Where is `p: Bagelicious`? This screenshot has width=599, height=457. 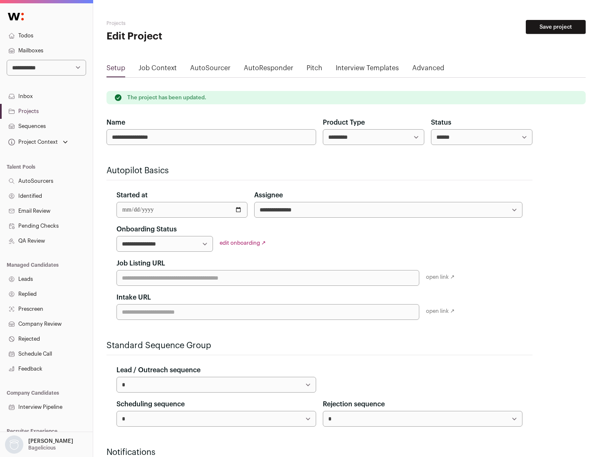
p: Bagelicious is located at coordinates (42, 448).